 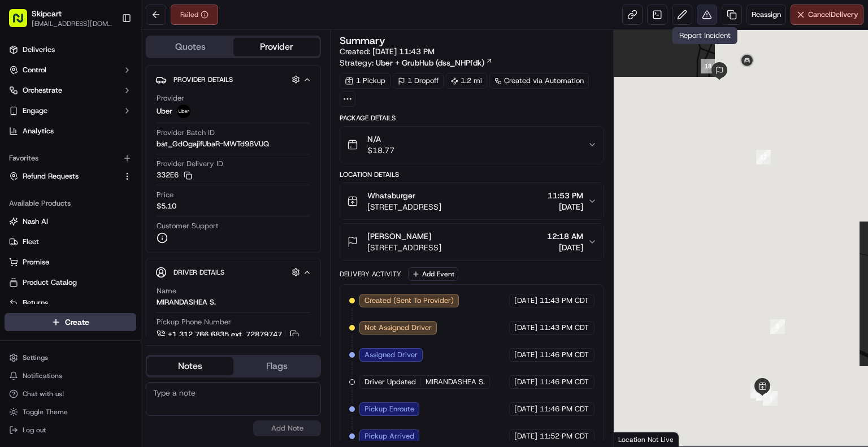 I want to click on button: +1 312 766 6835 ext. 72879747, so click(x=229, y=334).